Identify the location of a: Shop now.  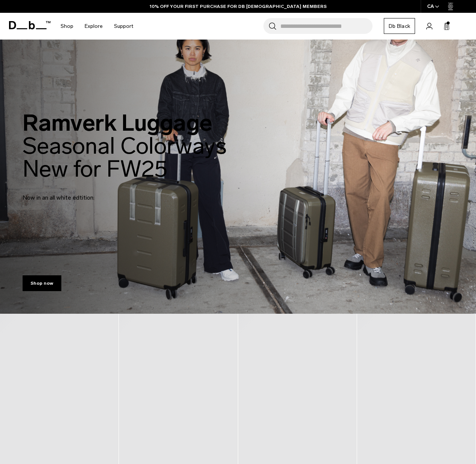
(42, 283).